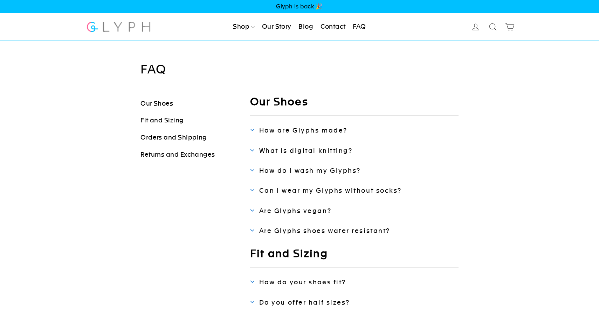  I want to click on h1: FAQ, so click(299, 70).